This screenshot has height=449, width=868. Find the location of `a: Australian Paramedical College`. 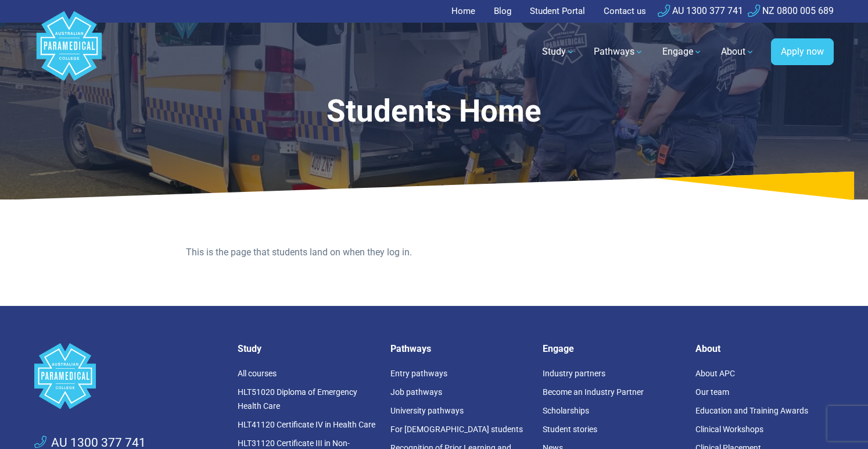

a: Australian Paramedical College is located at coordinates (69, 51).